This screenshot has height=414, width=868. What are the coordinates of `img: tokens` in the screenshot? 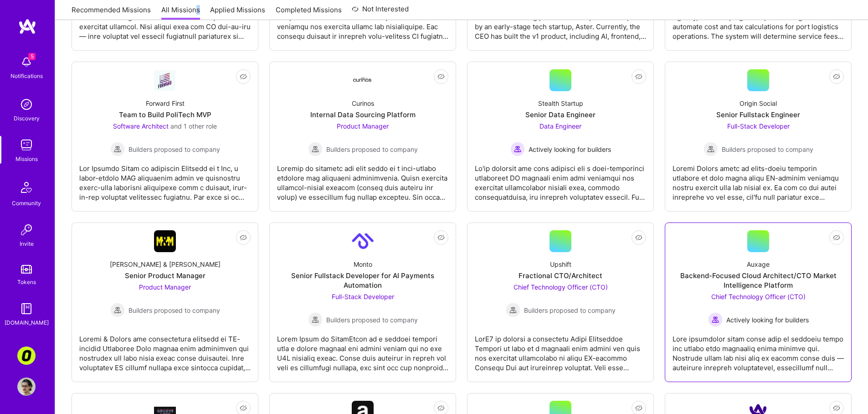 It's located at (27, 269).